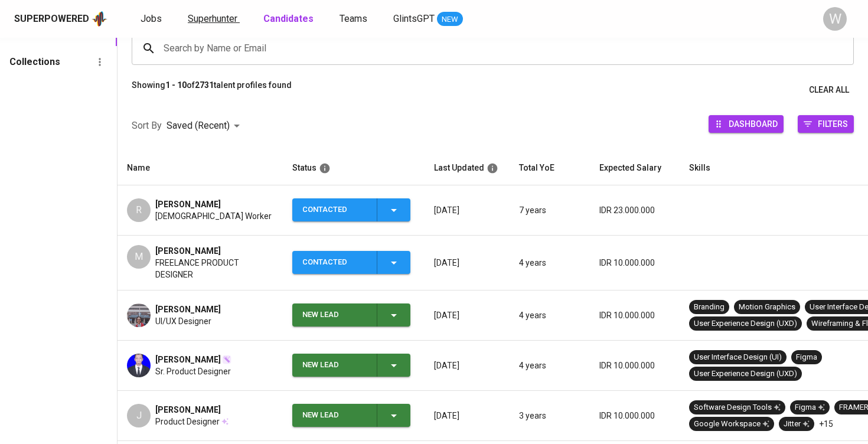 Image resolution: width=868 pixels, height=444 pixels. Describe the element at coordinates (289, 19) in the screenshot. I see `a: Candidates` at that location.